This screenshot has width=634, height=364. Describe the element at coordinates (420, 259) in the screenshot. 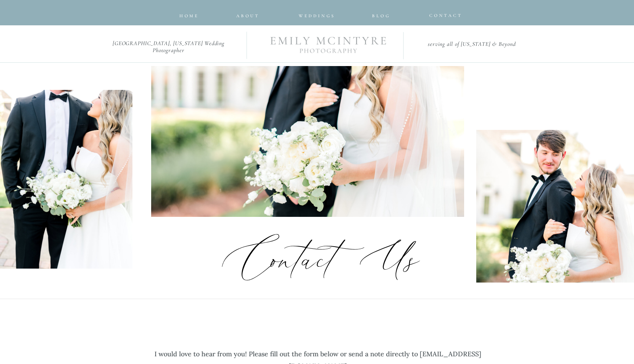

I see `p: s` at that location.